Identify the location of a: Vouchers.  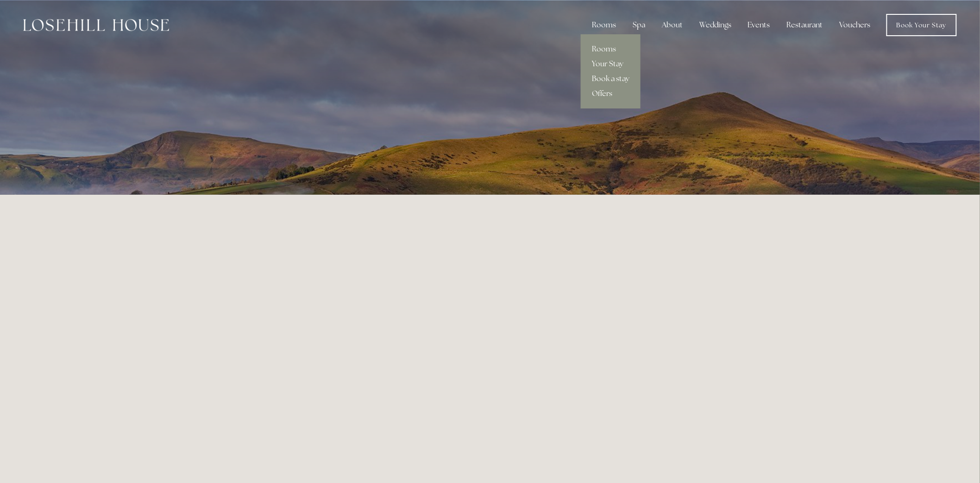
(855, 25).